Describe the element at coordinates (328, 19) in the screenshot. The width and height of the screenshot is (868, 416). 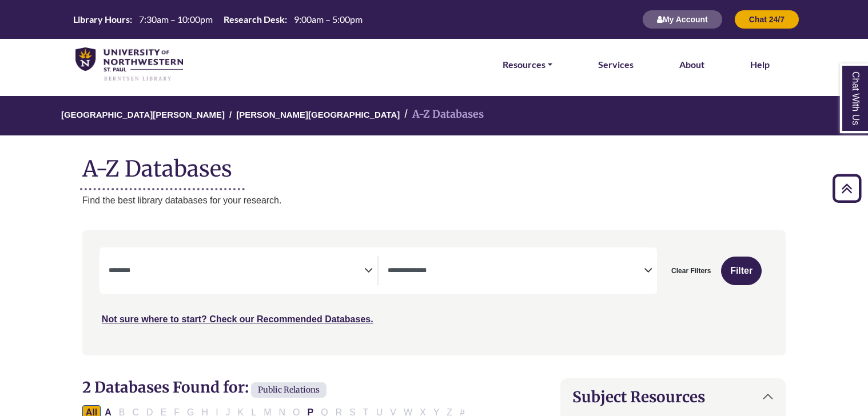
I see `span: 9:00am – 5:00pm` at that location.